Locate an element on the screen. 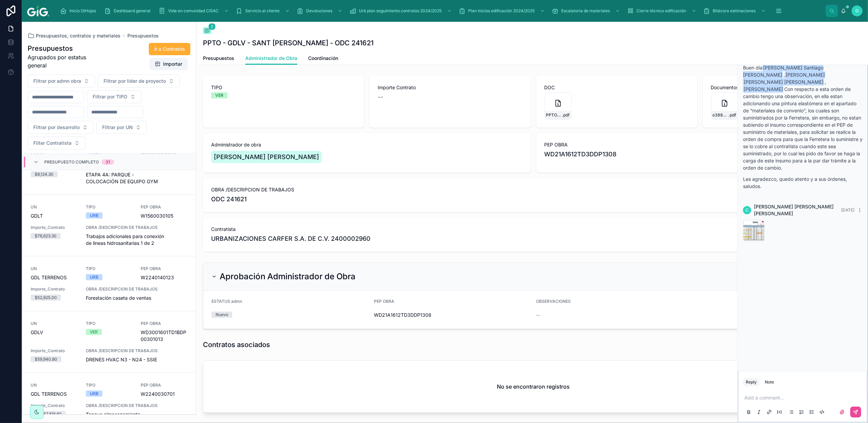  a: Escalatoria de materiales is located at coordinates (587, 11).